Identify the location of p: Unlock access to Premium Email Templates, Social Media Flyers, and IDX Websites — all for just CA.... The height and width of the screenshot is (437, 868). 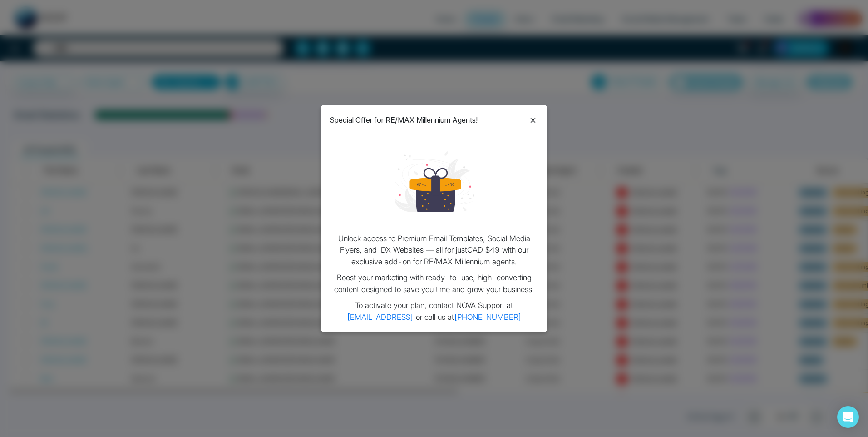
(434, 250).